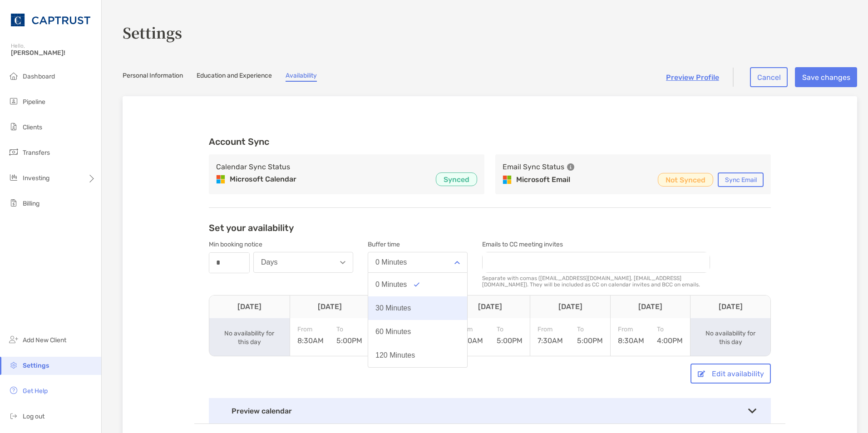  Describe the element at coordinates (769, 77) in the screenshot. I see `button: Cancel` at that location.